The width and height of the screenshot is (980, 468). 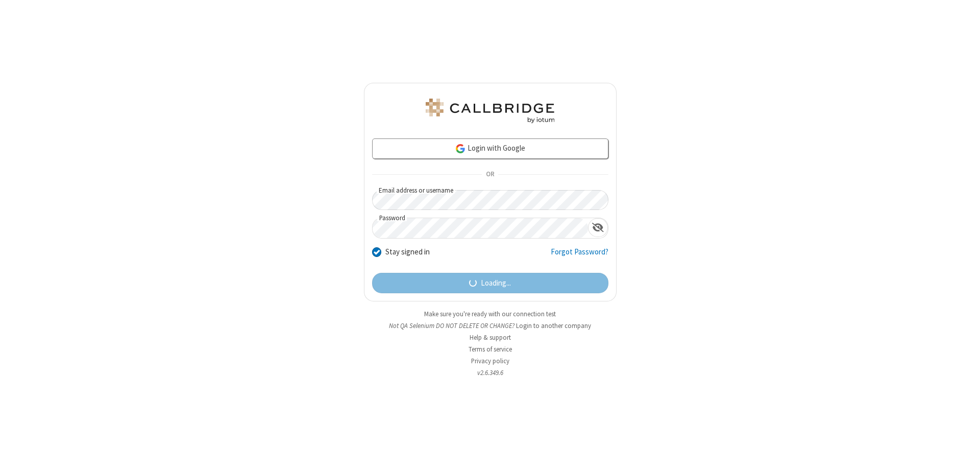 I want to click on span: OR, so click(x=490, y=175).